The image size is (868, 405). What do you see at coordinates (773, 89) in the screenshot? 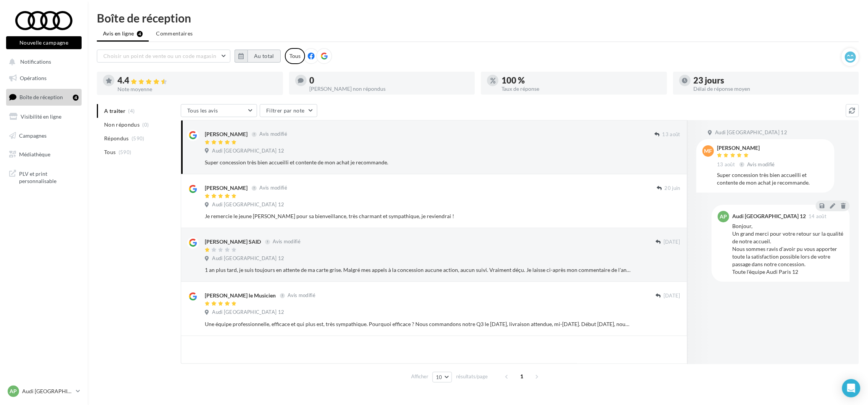
I see `div: Délai de réponse moyen` at bounding box center [773, 89].